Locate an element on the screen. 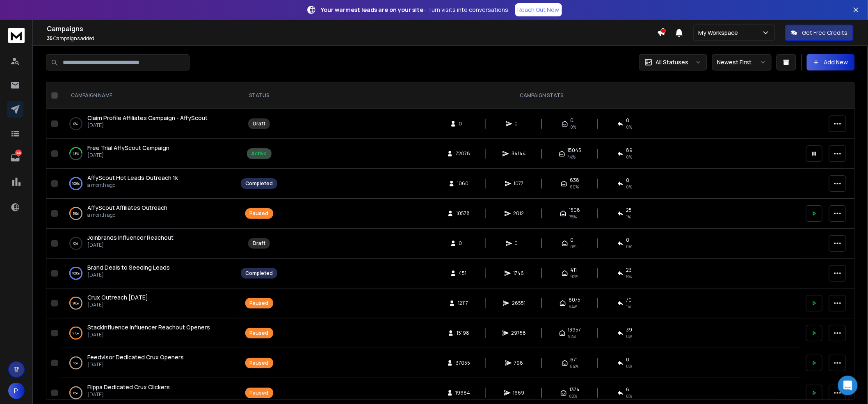  a: Stackinfluence Influencer Reachout Openers is located at coordinates (149, 327).